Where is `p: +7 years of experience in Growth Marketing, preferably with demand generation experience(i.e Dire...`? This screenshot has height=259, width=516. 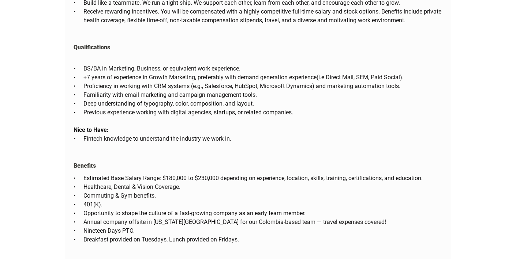
p: +7 years of experience in Growth Marketing, preferably with demand generation experience(i.e Dire... is located at coordinates (263, 78).